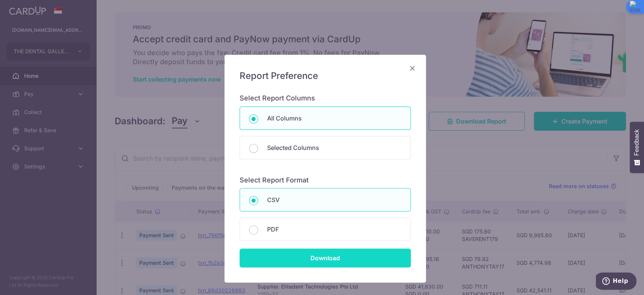 The image size is (644, 295). What do you see at coordinates (636, 142) in the screenshot?
I see `span: Feedback` at bounding box center [636, 142].